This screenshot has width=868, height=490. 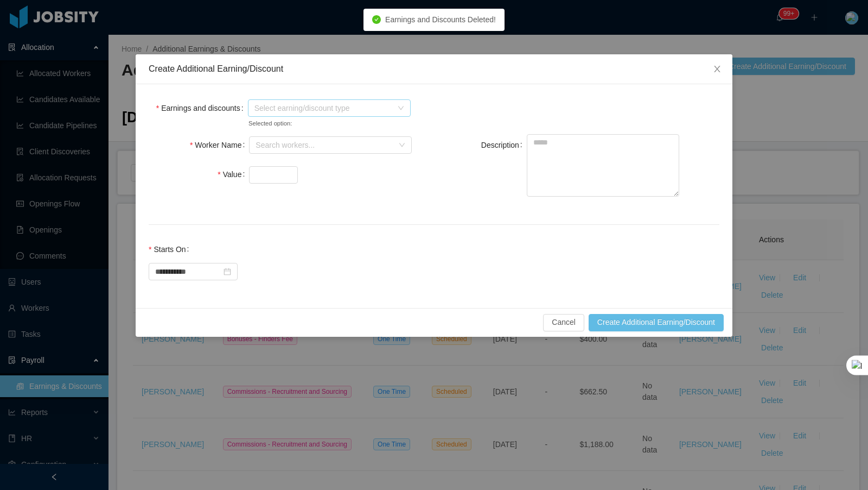 What do you see at coordinates (317, 123) in the screenshot?
I see `small: Selected option:` at bounding box center [317, 123].